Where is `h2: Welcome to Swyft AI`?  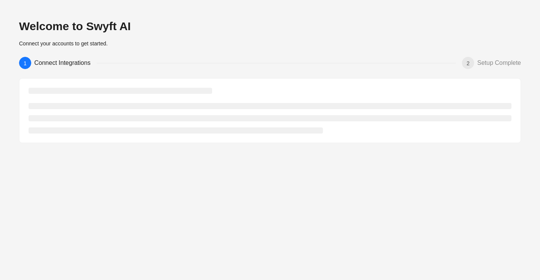 h2: Welcome to Swyft AI is located at coordinates (270, 26).